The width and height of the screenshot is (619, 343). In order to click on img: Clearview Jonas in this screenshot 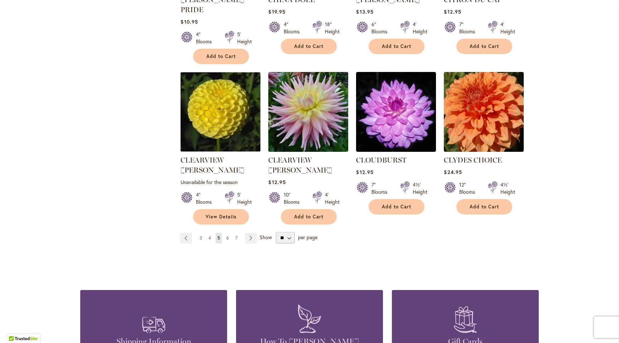, I will do `click(308, 112)`.